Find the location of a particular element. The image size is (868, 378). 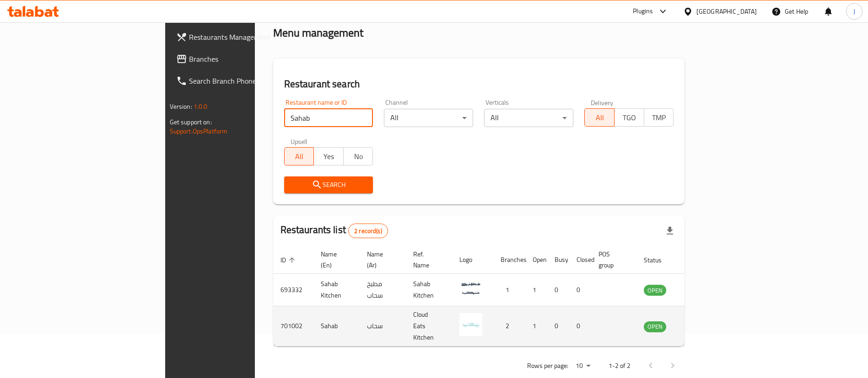

th: Busy is located at coordinates (559, 260).